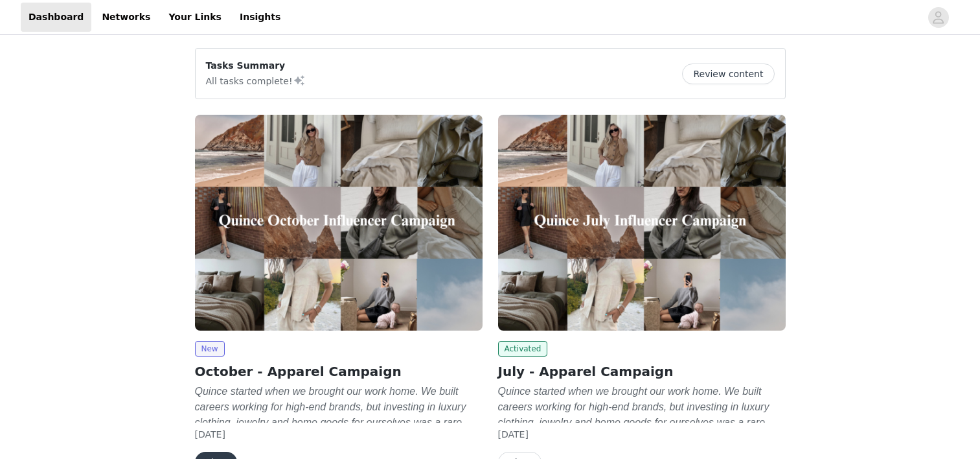 The image size is (980, 459). I want to click on span: New, so click(210, 349).